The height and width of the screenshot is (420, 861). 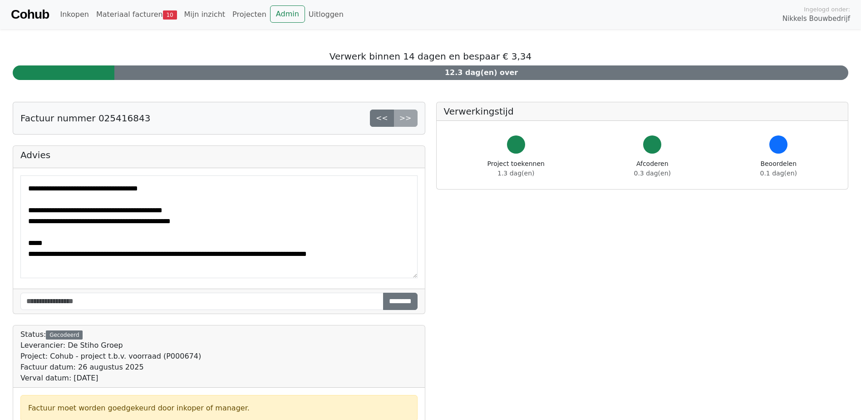 What do you see at coordinates (74, 15) in the screenshot?
I see `a: Inkopen` at bounding box center [74, 15].